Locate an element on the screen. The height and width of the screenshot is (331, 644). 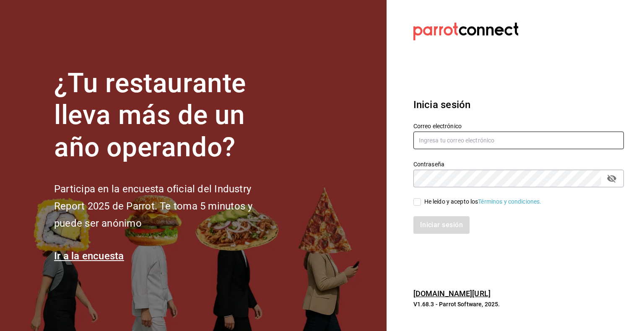
input: Ingresa tu correo electrónico is located at coordinates (519, 140).